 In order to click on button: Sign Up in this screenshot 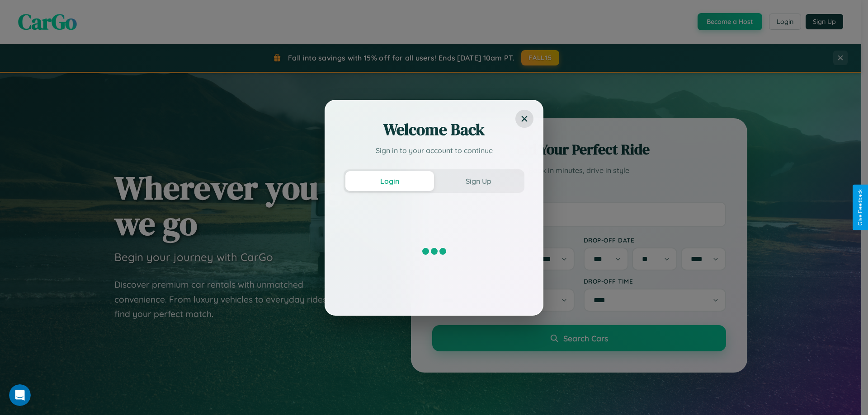, I will do `click(478, 181)`.